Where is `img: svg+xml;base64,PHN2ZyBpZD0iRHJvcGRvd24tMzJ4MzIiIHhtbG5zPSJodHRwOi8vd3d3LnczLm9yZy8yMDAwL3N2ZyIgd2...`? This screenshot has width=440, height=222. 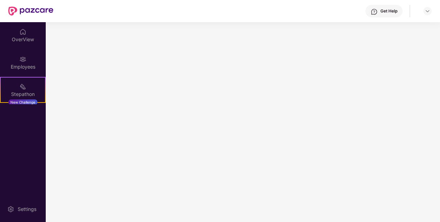 img: svg+xml;base64,PHN2ZyBpZD0iRHJvcGRvd24tMzJ4MzIiIHhtbG5zPSJodHRwOi8vd3d3LnczLm9yZy8yMDAwL3N2ZyIgd2... is located at coordinates (428, 11).